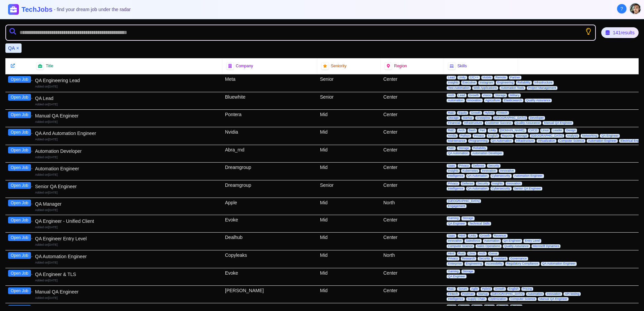  Describe the element at coordinates (557, 131) in the screenshot. I see `span: Leader` at that location.